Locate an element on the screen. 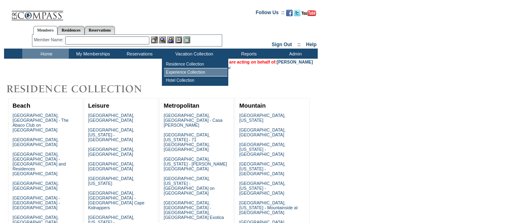 The height and width of the screenshot is (223, 512). td: Reports is located at coordinates (248, 53).